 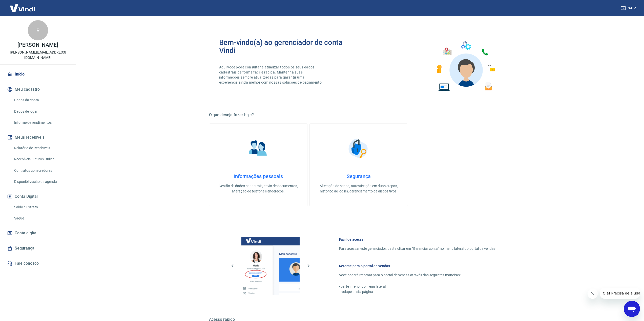 I want to click on button: Meus recebíveis, so click(x=38, y=137).